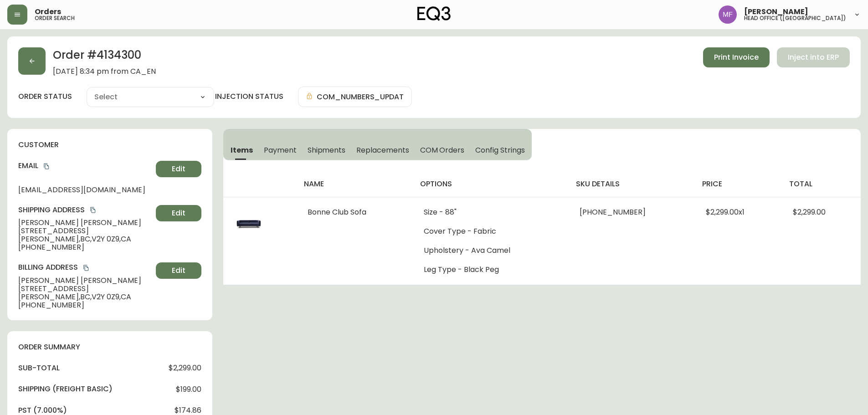 The height and width of the screenshot is (415, 868). Describe the element at coordinates (500, 150) in the screenshot. I see `span: Config Strings` at that location.